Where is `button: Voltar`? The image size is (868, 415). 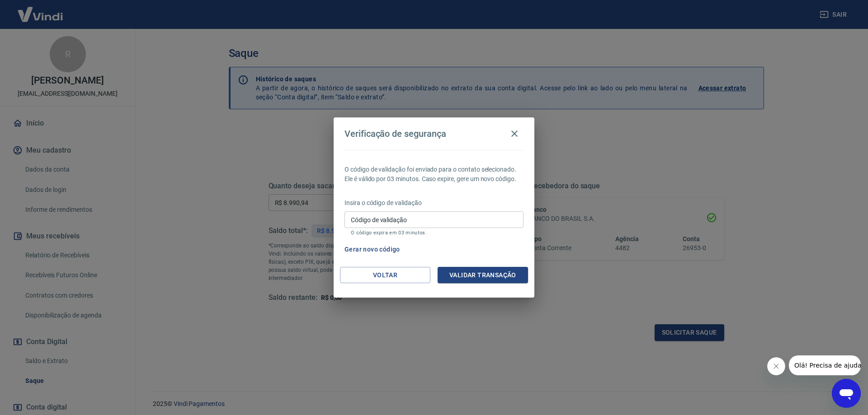 button: Voltar is located at coordinates (385, 275).